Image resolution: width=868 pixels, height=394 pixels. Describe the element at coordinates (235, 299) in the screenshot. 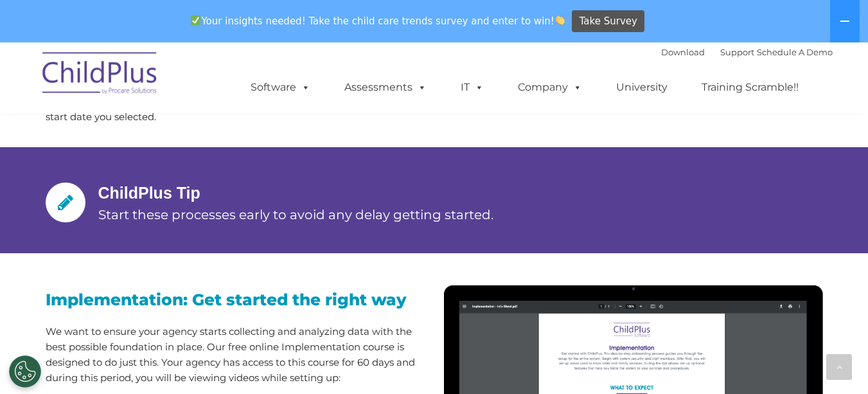

I see `h3: Implementation: Get started the right way` at that location.